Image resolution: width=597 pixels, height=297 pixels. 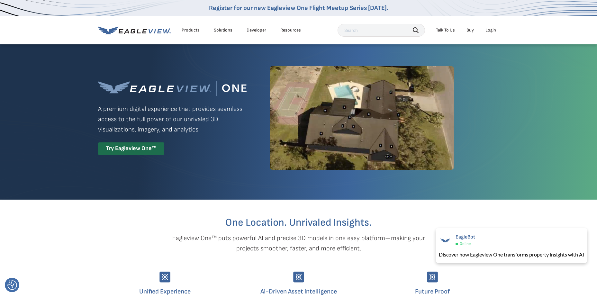 I want to click on h4: AI-Driven Asset Intelligence, so click(x=299, y=292).